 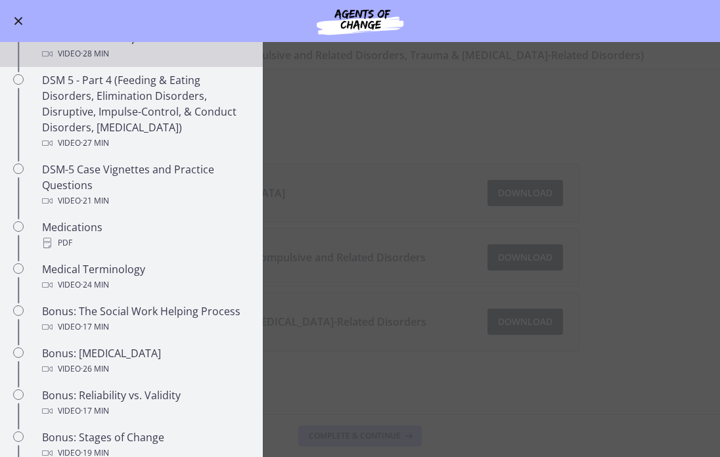 I want to click on button: Enable menu, so click(x=18, y=21).